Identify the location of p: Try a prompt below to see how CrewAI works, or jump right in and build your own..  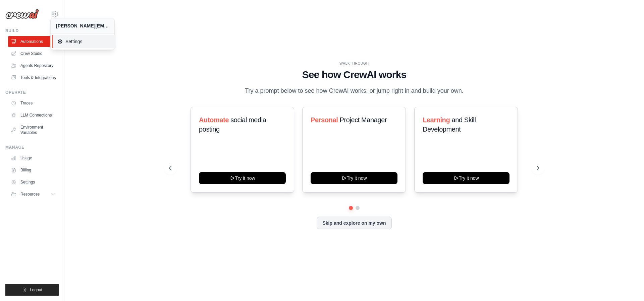
(354, 91).